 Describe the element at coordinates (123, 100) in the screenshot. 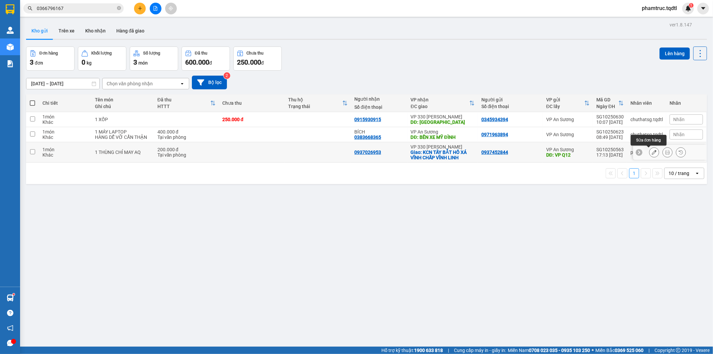

I see `div: Tên món` at that location.